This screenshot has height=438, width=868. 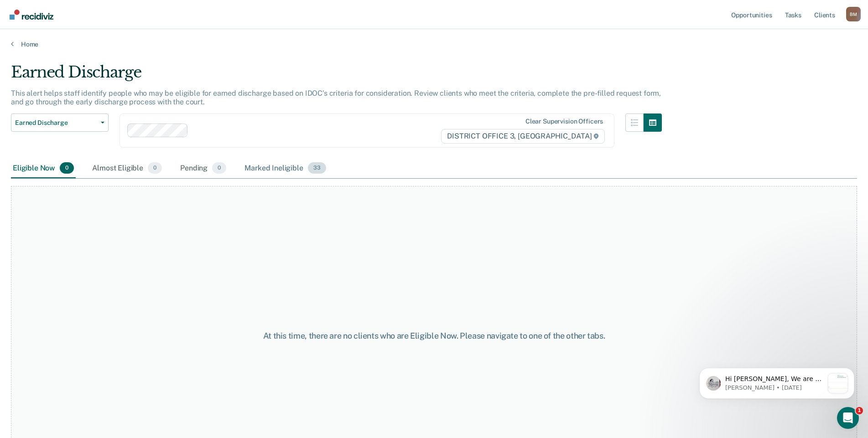 What do you see at coordinates (56, 123) in the screenshot?
I see `span: Earned Discharge` at bounding box center [56, 123].